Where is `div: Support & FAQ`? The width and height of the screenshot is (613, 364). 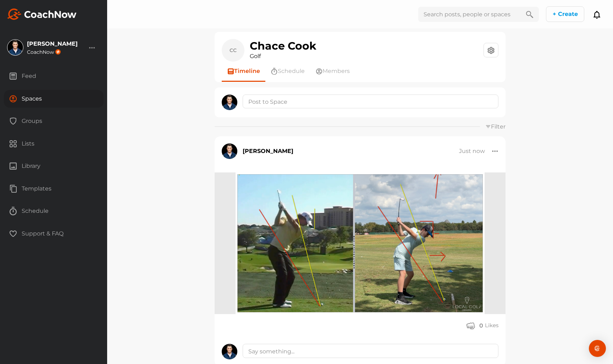 div: Support & FAQ is located at coordinates (54, 234).